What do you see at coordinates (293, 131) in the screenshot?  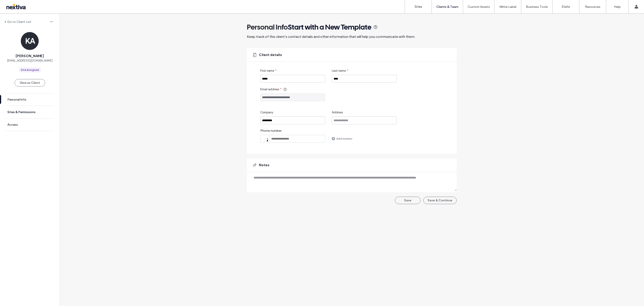 I see `label: Phone number` at bounding box center [293, 131].